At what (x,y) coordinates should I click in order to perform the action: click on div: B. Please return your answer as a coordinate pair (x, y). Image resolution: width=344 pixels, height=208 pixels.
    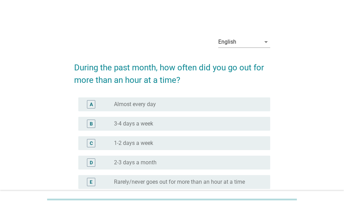
    Looking at the image, I should click on (91, 123).